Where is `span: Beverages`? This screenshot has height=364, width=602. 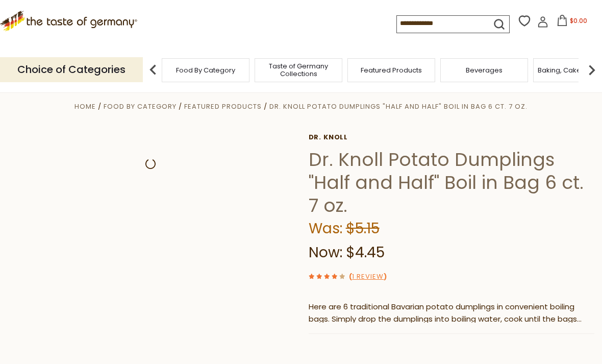 span: Beverages is located at coordinates (484, 70).